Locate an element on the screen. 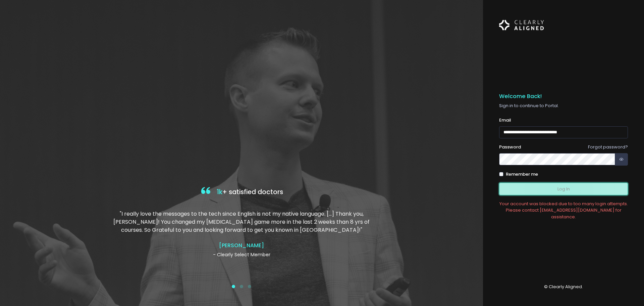 This screenshot has height=306, width=644. label: Remember me is located at coordinates (522, 174).